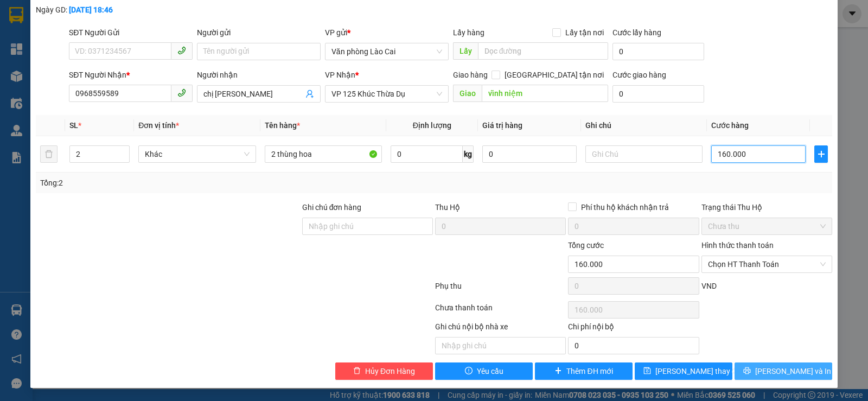 This screenshot has width=868, height=401. Describe the element at coordinates (74, 125) in the screenshot. I see `span: SL` at that location.